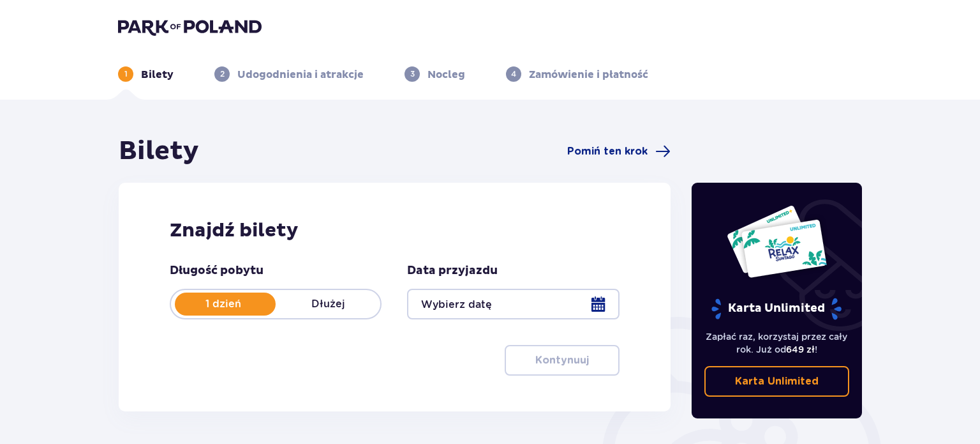  Describe the element at coordinates (589, 75) in the screenshot. I see `p: Zamówienie i płatność` at that location.